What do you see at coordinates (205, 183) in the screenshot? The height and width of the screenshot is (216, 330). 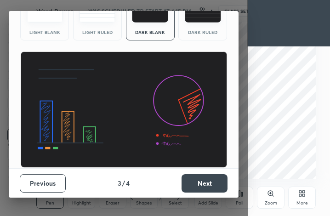 I see `button: Next` at bounding box center [205, 183].